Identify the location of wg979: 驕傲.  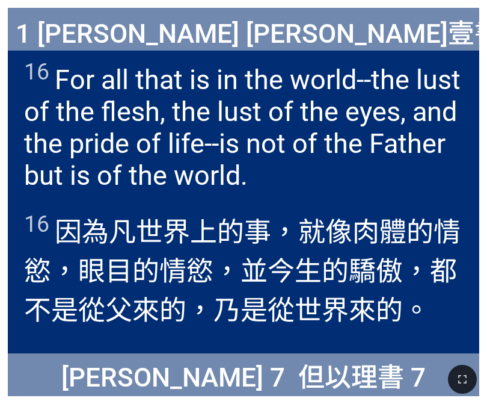
(241, 290).